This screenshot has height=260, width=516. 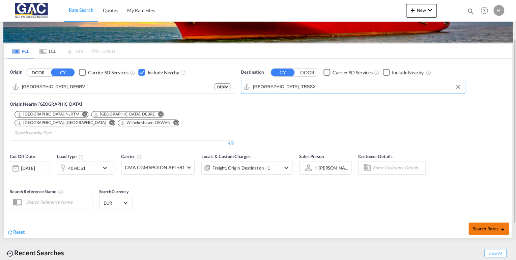 What do you see at coordinates (81, 157) in the screenshot?
I see `md-icon: icon-information-outline` at bounding box center [81, 157].